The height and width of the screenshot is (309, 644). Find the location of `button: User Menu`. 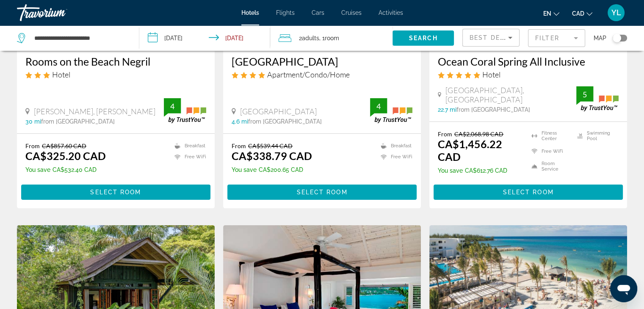

button: User Menu is located at coordinates (616, 12).